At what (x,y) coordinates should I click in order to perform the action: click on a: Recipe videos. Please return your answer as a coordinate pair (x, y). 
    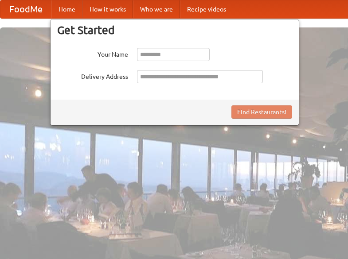
    Looking at the image, I should click on (207, 9).